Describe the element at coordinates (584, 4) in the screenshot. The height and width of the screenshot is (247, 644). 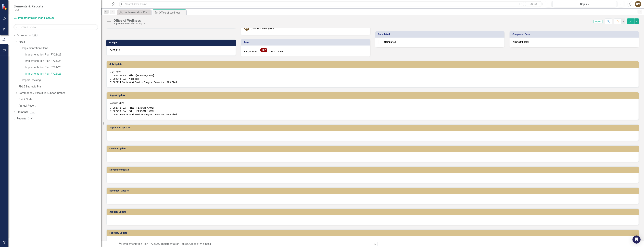
I see `button: Sep-25` at that location.